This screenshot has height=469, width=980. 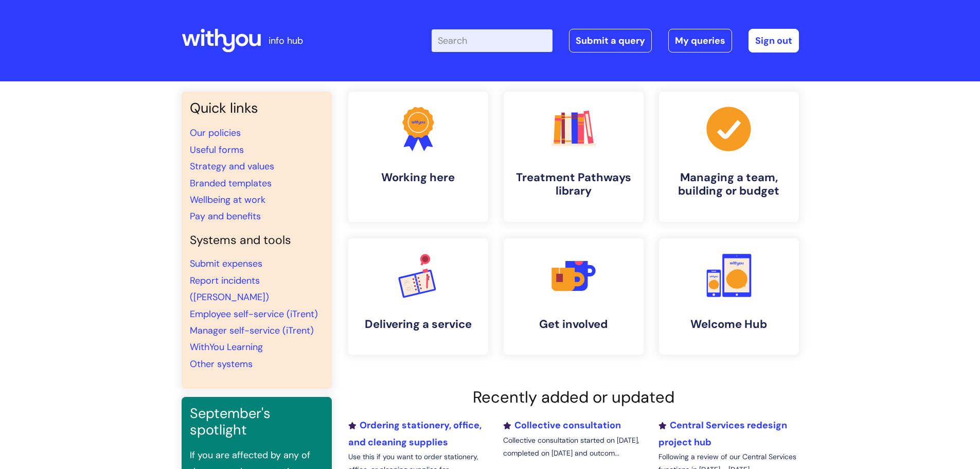 What do you see at coordinates (574, 296) in the screenshot?
I see `a: Get involved` at bounding box center [574, 296].